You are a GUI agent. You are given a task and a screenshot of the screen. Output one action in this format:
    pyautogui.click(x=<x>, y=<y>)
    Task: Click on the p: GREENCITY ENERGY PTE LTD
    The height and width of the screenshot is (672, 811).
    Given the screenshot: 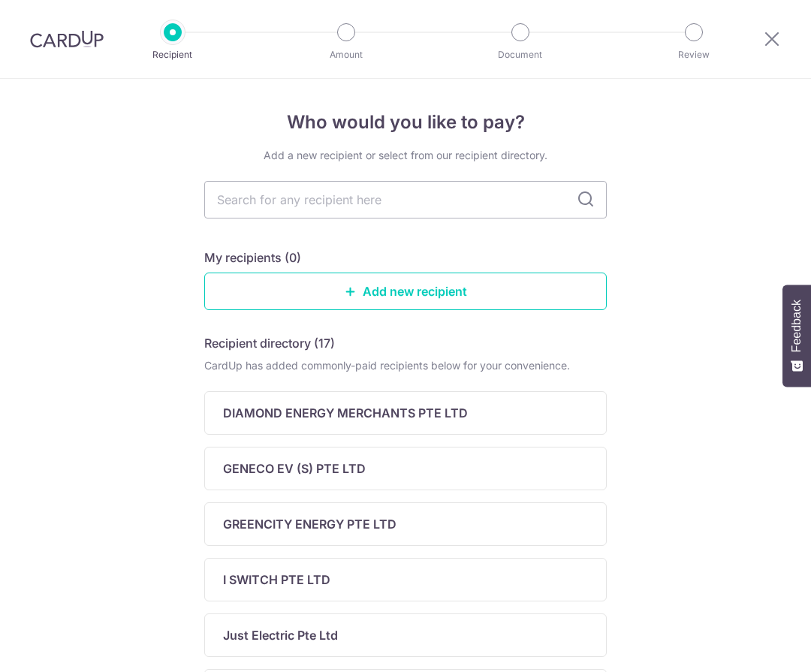 What is the action you would take?
    pyautogui.click(x=309, y=524)
    